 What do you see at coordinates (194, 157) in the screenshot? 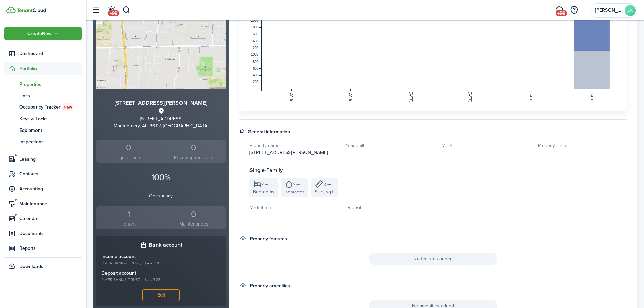
I see `small: Recurring requests` at bounding box center [194, 157].